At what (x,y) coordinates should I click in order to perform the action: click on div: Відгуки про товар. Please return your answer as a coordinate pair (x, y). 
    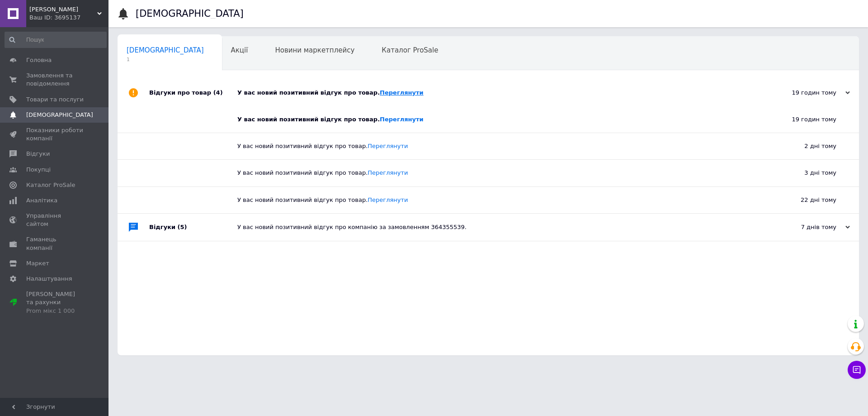
    Looking at the image, I should click on (193, 93).